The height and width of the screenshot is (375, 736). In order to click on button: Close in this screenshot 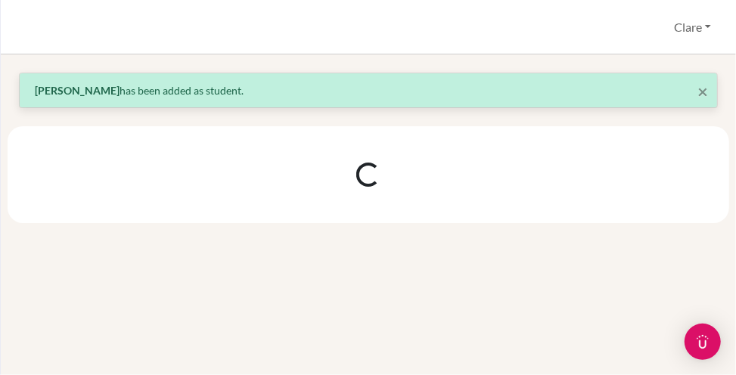, I will do `click(703, 92)`.